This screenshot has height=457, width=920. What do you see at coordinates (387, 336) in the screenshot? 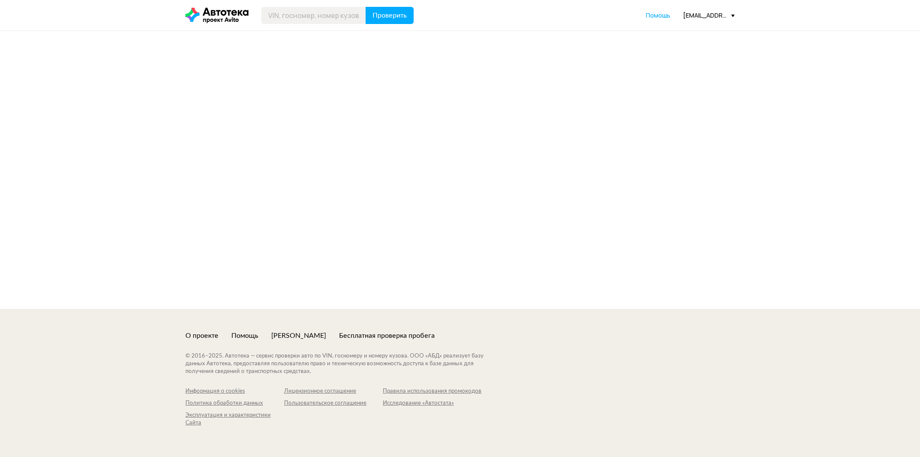
I see `a: Бесплатная проверка пробега` at bounding box center [387, 336].